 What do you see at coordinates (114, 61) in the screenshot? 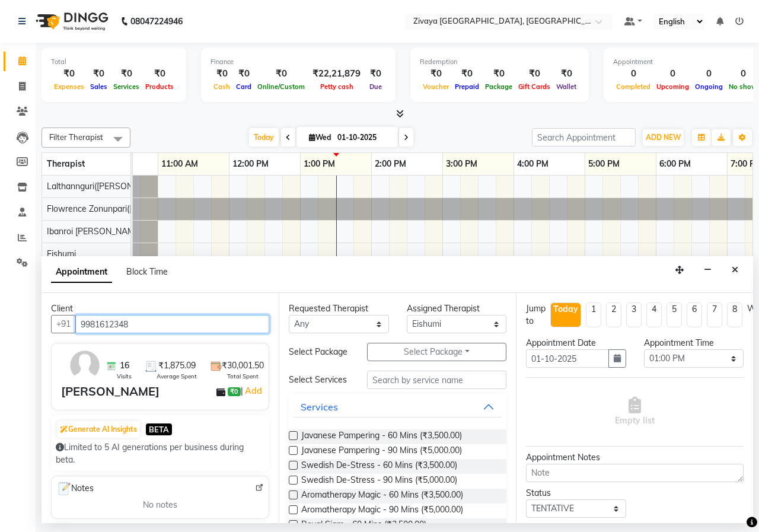
I see `div: Total` at bounding box center [114, 61].